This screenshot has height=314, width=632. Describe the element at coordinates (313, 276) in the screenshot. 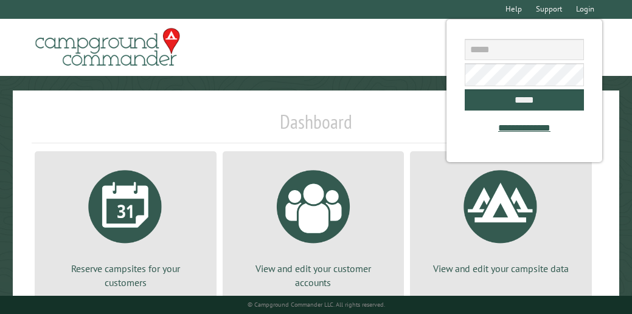

I see `p: View and edit your customer accounts` at that location.